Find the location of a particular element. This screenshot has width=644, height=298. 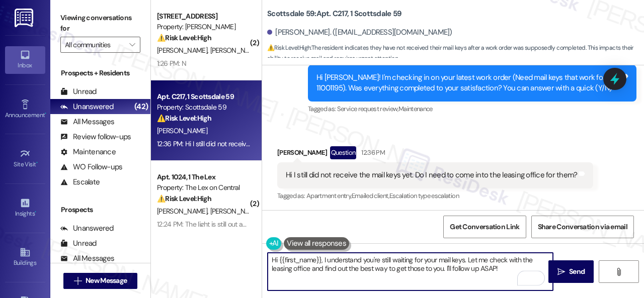

span: New Message is located at coordinates (106, 281).